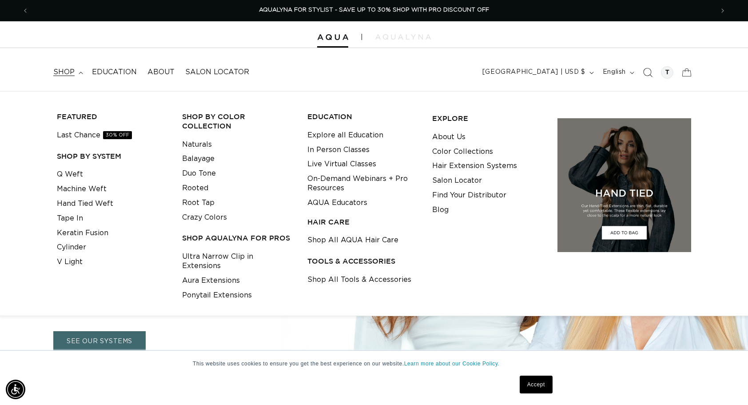  Describe the element at coordinates (363, 116) in the screenshot. I see `h3: EDUCATION` at that location.